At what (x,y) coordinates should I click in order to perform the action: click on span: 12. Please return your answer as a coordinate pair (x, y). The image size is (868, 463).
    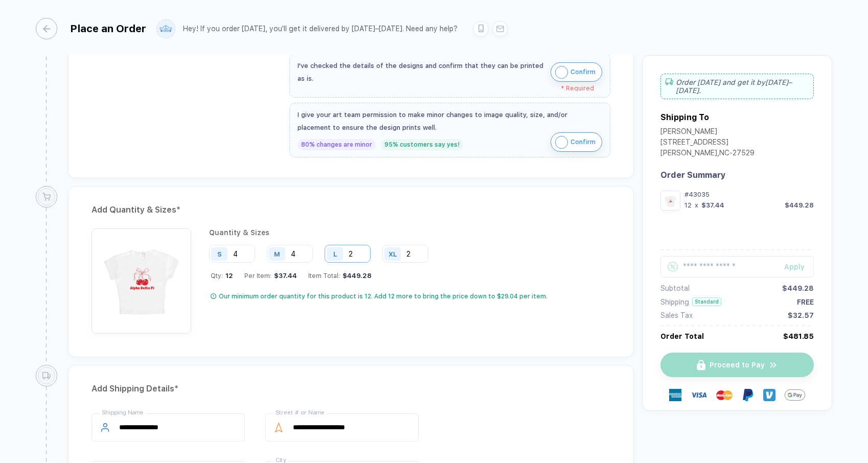
    Looking at the image, I should click on (228, 275).